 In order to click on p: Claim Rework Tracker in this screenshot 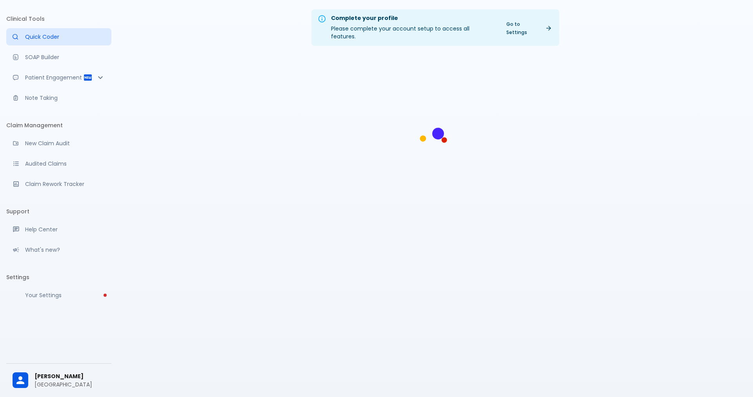, I will do `click(65, 184)`.